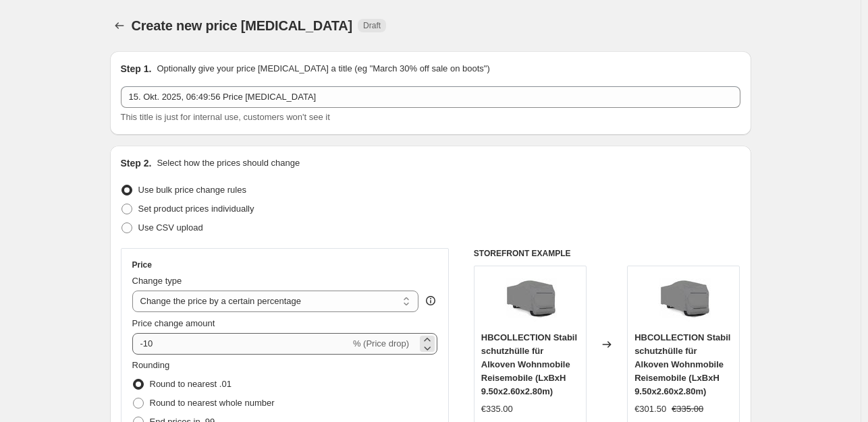 The image size is (868, 422). What do you see at coordinates (136, 69) in the screenshot?
I see `h2: Step 1.` at bounding box center [136, 69].